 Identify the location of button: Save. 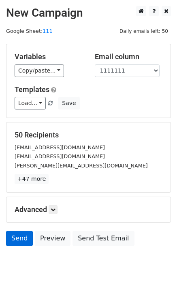
(69, 103).